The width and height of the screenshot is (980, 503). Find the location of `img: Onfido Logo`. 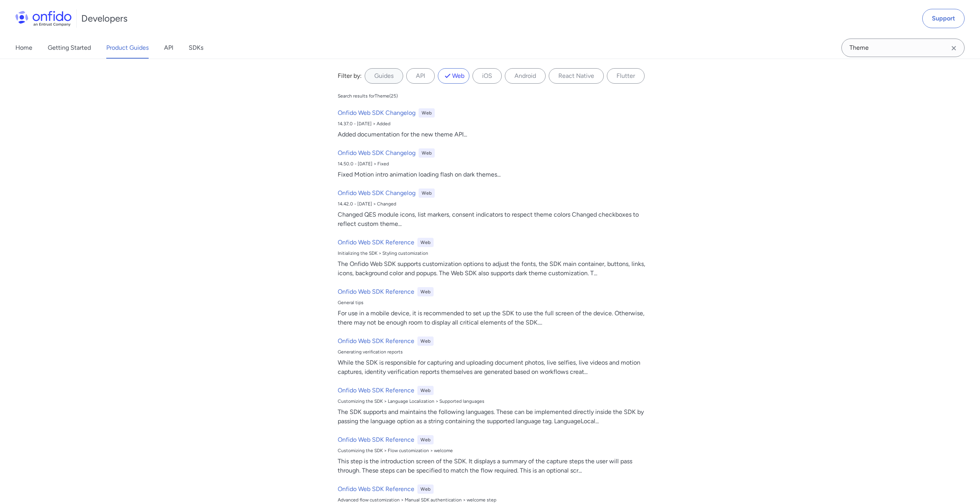

img: Onfido Logo is located at coordinates (44, 19).